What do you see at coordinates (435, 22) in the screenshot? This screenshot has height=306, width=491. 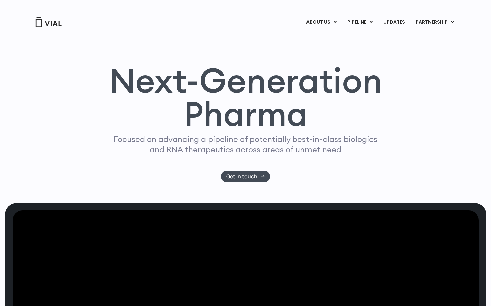 I see `a: PARTNERSHIPMenu Toggle` at bounding box center [435, 22].